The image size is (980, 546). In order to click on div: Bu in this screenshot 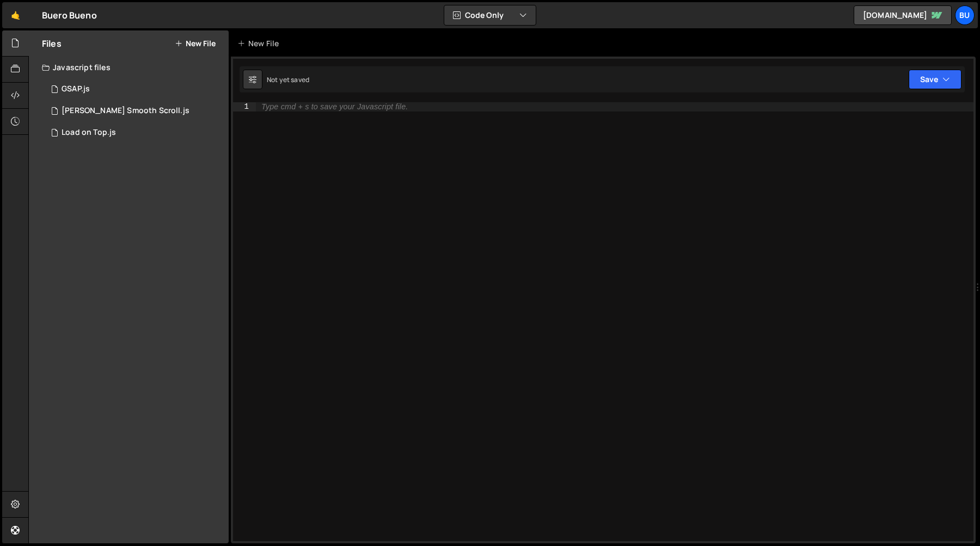, I will do `click(965, 15)`.